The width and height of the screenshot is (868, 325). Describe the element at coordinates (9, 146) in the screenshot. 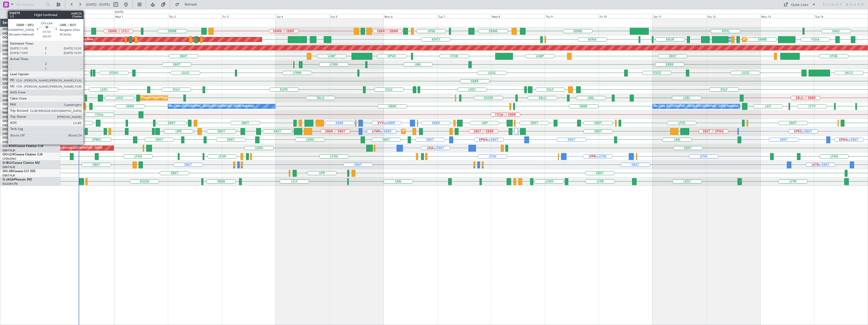

I see `span: OO-ROK` at that location.